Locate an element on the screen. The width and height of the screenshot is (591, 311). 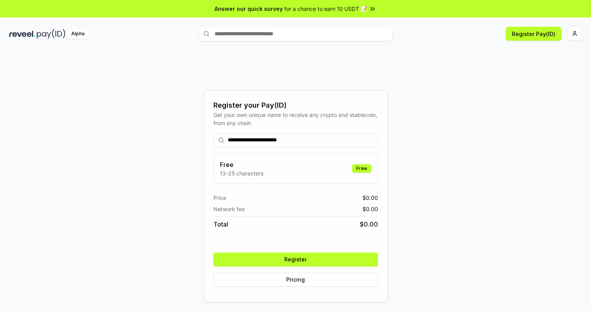
button: Register Pay(ID) is located at coordinates (533, 34).